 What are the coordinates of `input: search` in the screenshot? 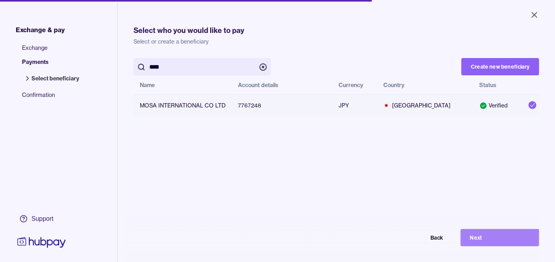 It's located at (202, 67).